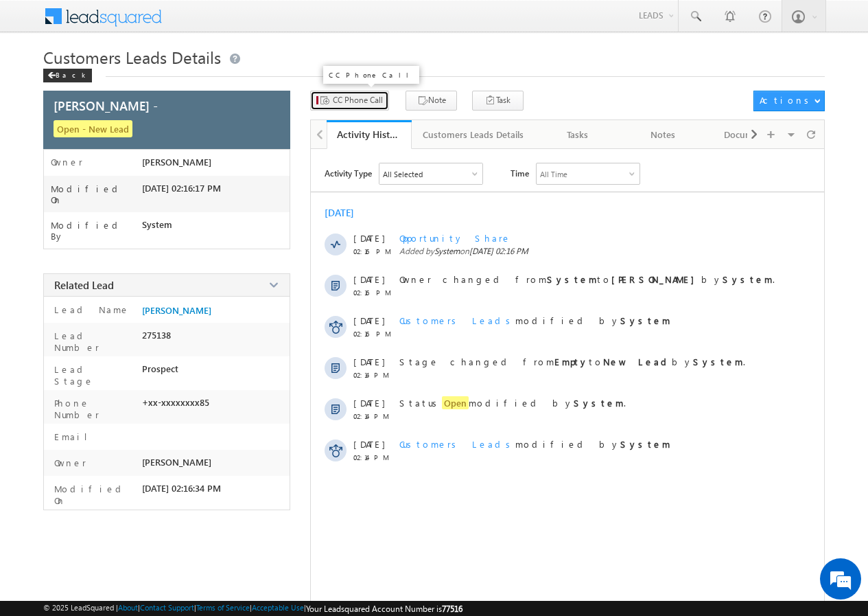 This screenshot has height=616, width=868. What do you see at coordinates (93, 129) in the screenshot?
I see `span: Open - New Lead` at bounding box center [93, 129].